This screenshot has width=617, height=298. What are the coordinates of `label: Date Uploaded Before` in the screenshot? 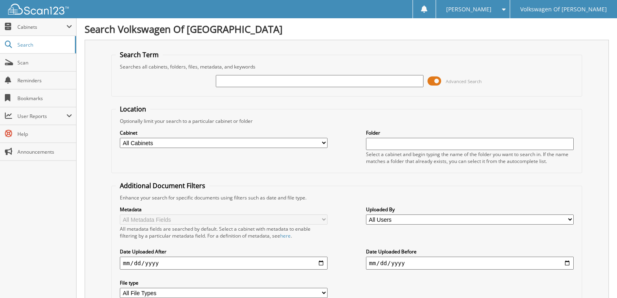 It's located at (470, 251).